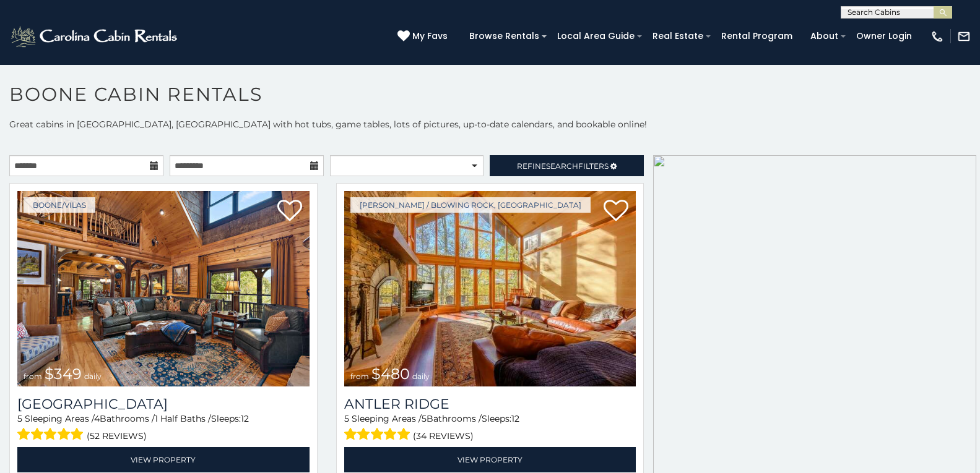 This screenshot has height=473, width=980. I want to click on span: $349, so click(63, 373).